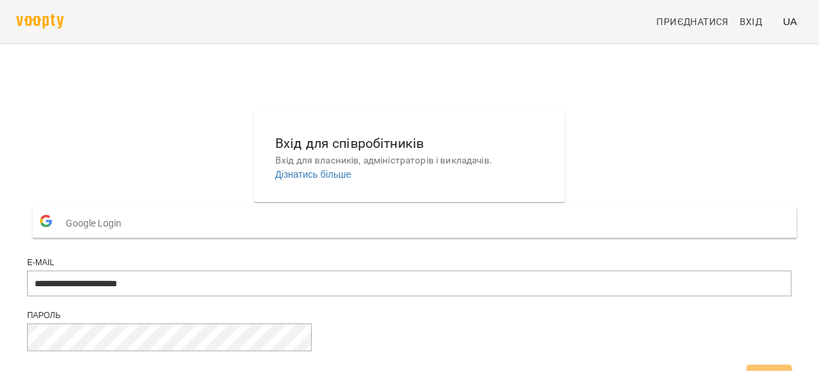 This screenshot has height=371, width=819. What do you see at coordinates (410, 143) in the screenshot?
I see `h6: Вхід для співробітників` at bounding box center [410, 143].